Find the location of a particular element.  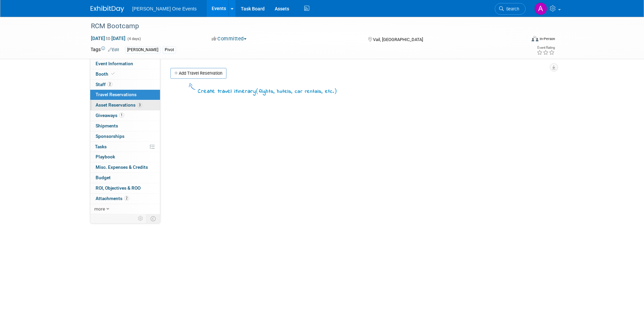

span: 1 is located at coordinates (121, 115).